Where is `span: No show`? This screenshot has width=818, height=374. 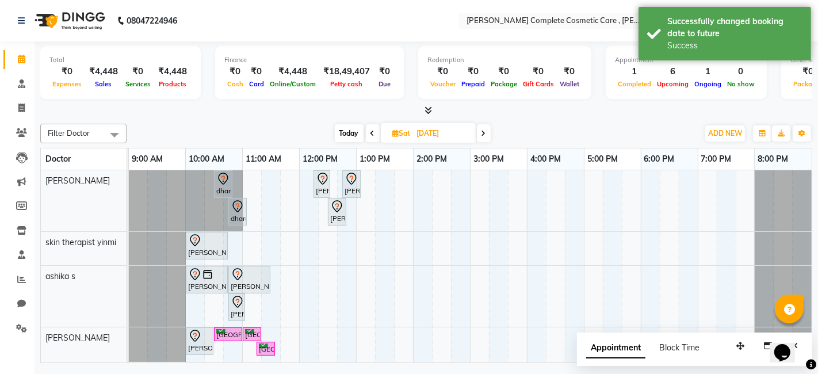 span: No show is located at coordinates (741, 84).